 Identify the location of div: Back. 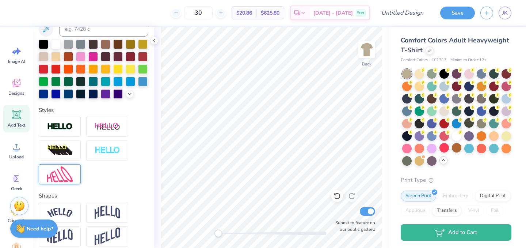
(367, 64).